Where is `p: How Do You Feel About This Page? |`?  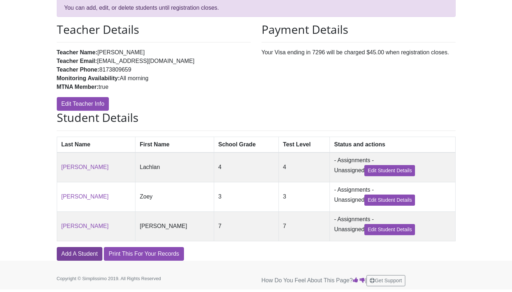 p: How Do You Feel About This Page? | is located at coordinates (358, 280).